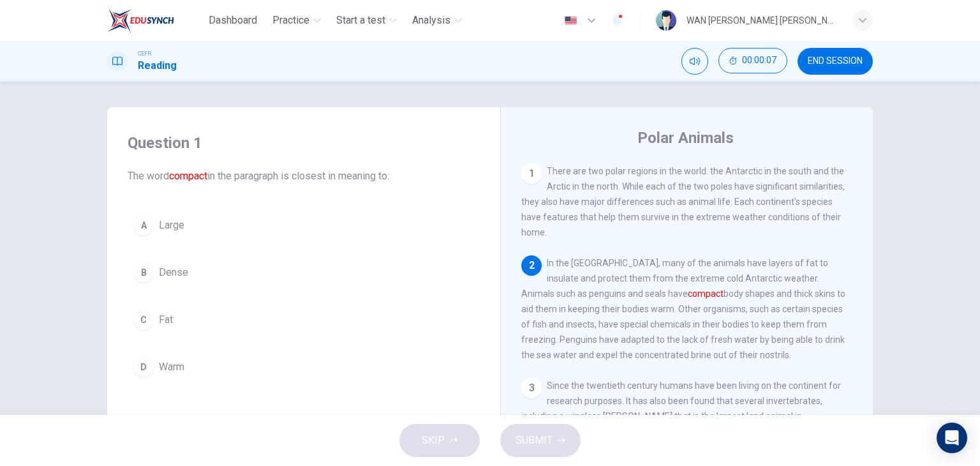 The image size is (980, 466). What do you see at coordinates (297, 21) in the screenshot?
I see `button: Practice` at bounding box center [297, 21].